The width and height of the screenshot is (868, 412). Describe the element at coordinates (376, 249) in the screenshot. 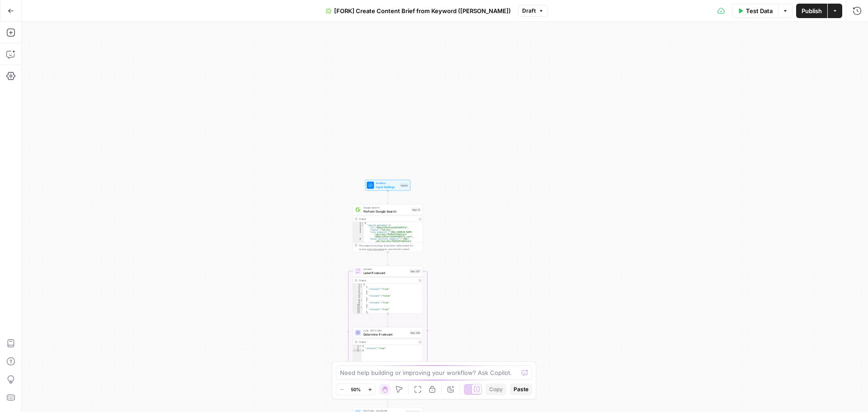

I see `span: Copy the output` at that location.